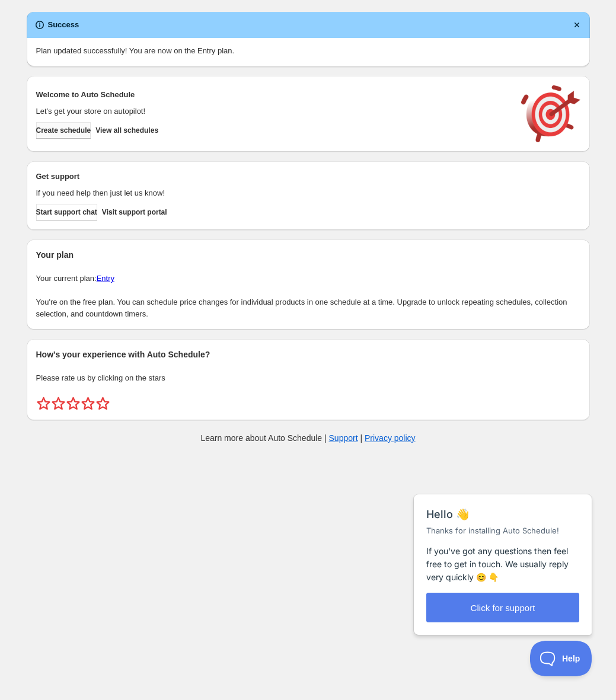 The image size is (616, 700). What do you see at coordinates (343, 438) in the screenshot?
I see `a: Support` at bounding box center [343, 438].